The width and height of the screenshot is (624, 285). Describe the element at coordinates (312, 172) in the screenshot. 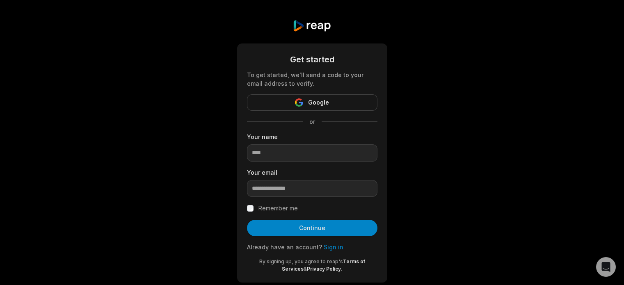

I see `label: Your email` at that location.